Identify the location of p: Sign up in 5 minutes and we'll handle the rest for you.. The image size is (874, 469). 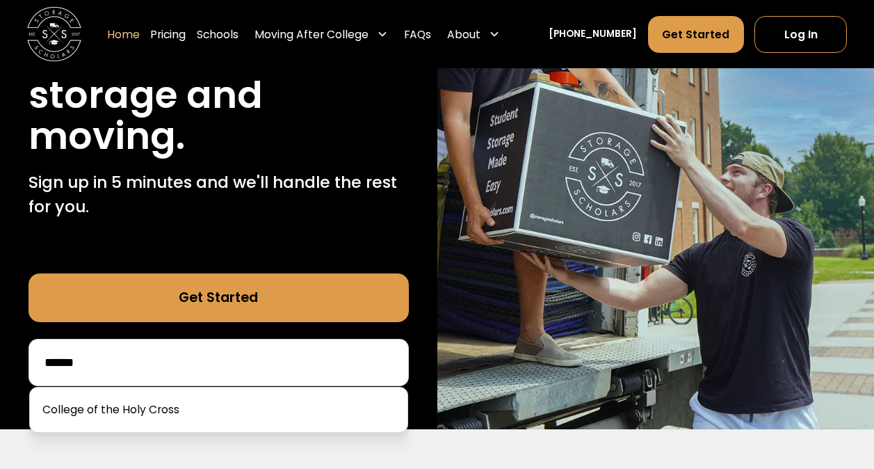
(218, 194).